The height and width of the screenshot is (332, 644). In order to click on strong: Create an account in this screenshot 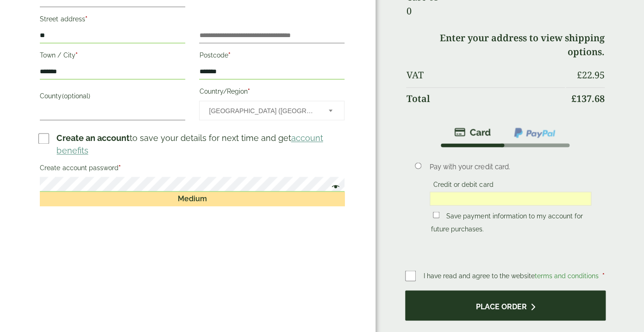, I will do `click(93, 137)`.